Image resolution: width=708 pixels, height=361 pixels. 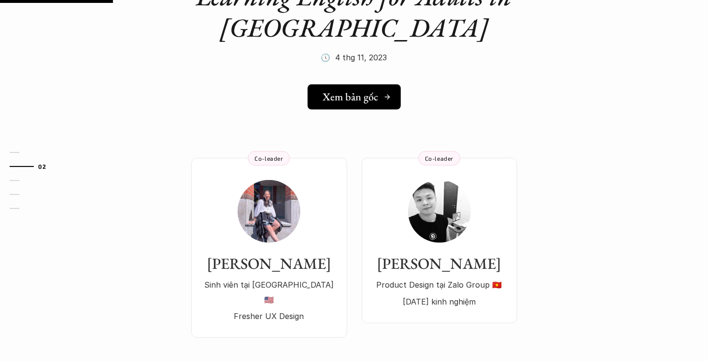 I want to click on p: Fresher UX Design, so click(x=269, y=316).